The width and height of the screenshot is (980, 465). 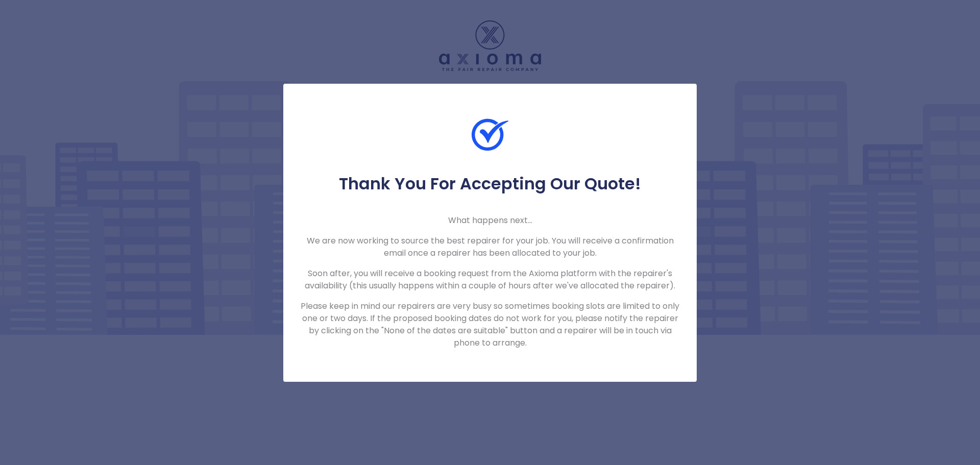 What do you see at coordinates (490, 135) in the screenshot?
I see `img: Check` at bounding box center [490, 135].